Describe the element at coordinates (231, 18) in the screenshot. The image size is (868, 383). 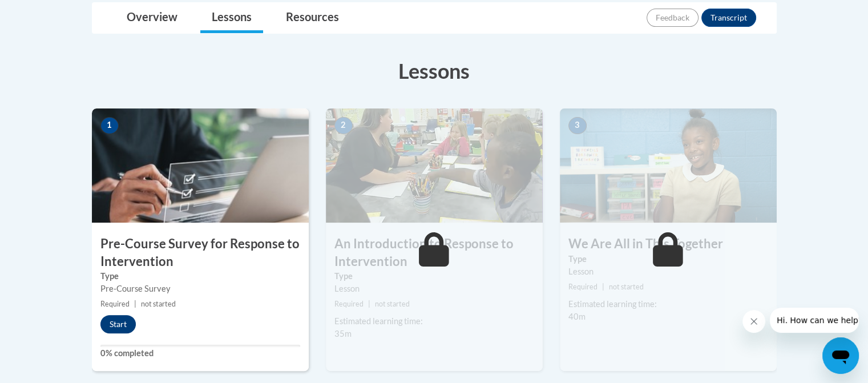
I see `a: Lessons` at that location.